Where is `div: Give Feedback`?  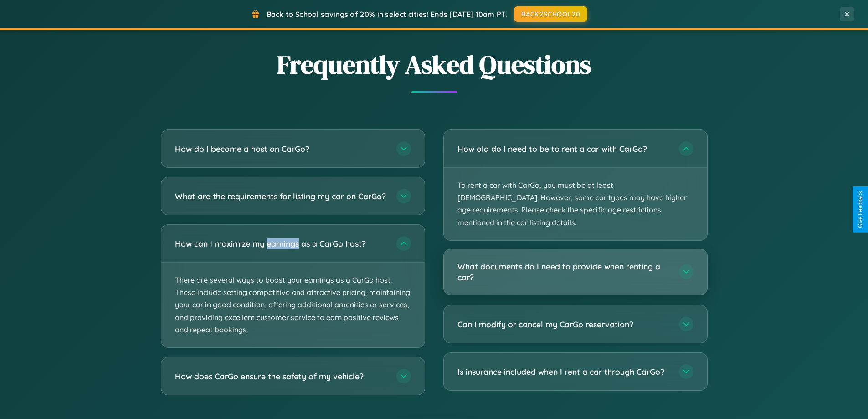
div: Give Feedback is located at coordinates (860, 210).